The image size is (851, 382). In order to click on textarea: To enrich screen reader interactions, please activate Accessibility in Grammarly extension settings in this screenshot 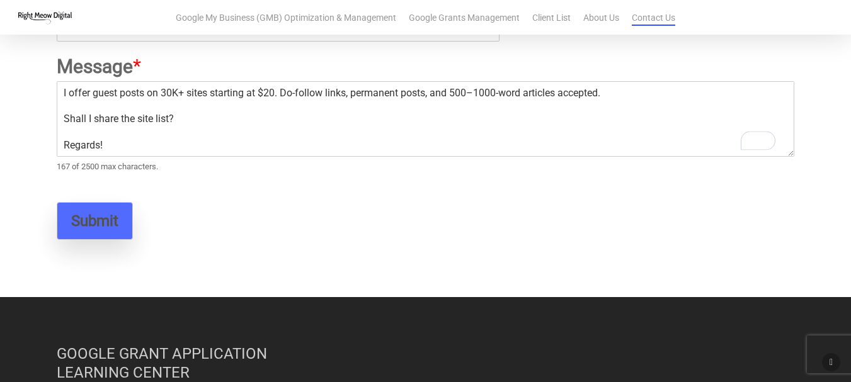, I will do `click(425, 119)`.